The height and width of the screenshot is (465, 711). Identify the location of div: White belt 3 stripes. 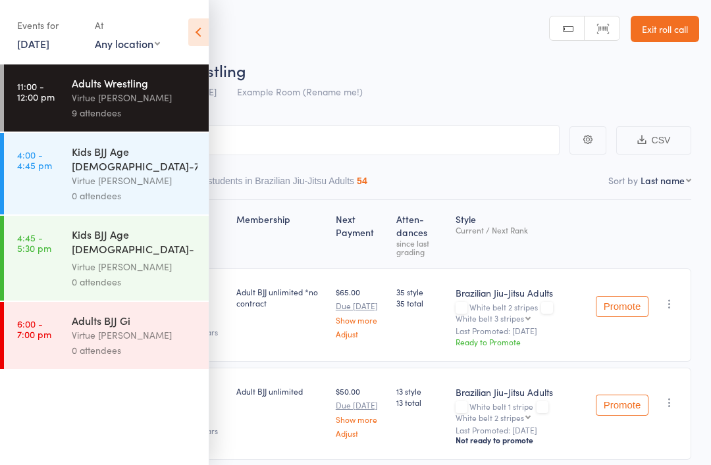
(490, 318).